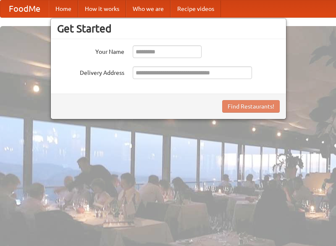 The width and height of the screenshot is (336, 246). I want to click on label: Your Name, so click(91, 50).